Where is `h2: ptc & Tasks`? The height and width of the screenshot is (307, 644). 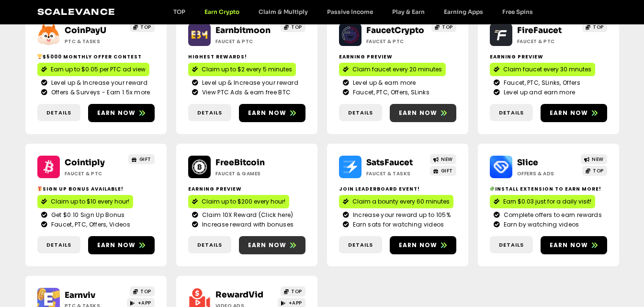
h2: ptc & Tasks is located at coordinates (94, 41).